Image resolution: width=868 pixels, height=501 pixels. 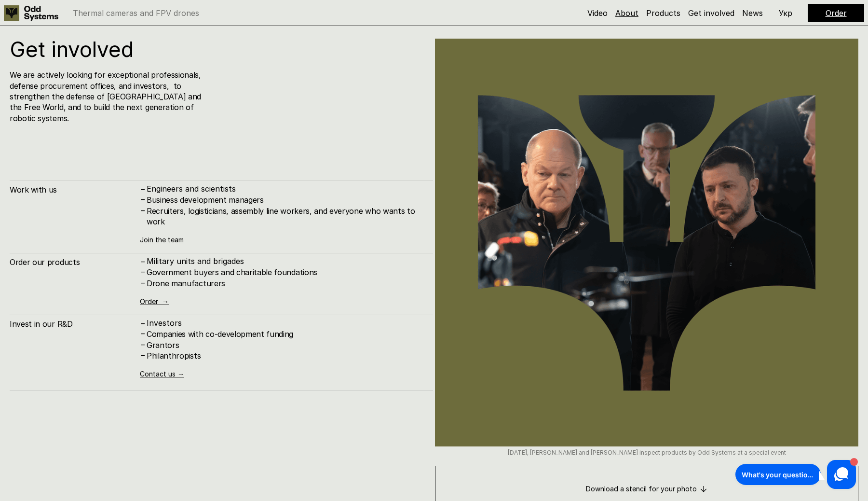 I want to click on h4: We are actively looking for exceptional professionals, defense procurement offices, and investors..., so click(x=107, y=97).